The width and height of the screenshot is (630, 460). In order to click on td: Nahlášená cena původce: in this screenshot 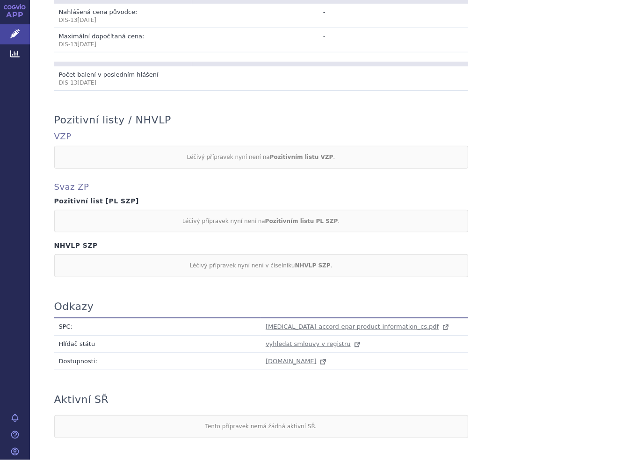, I will do `click(123, 16)`.